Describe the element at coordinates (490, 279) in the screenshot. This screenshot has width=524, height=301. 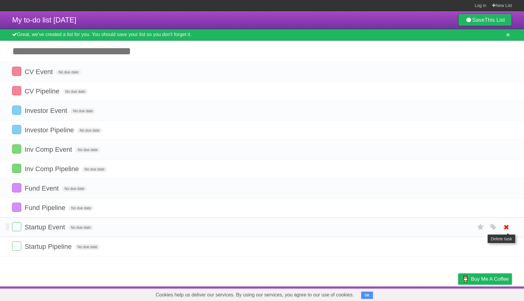
I see `span: Buy me a coffee` at that location.